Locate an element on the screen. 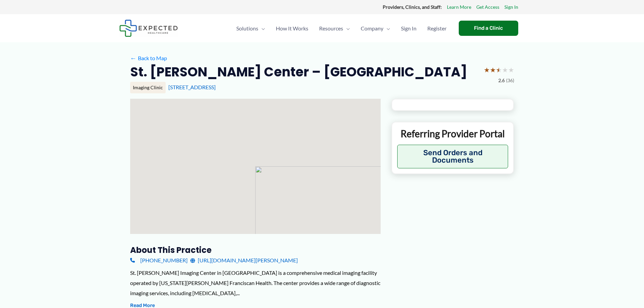  a: Find a Clinic is located at coordinates (488, 28).